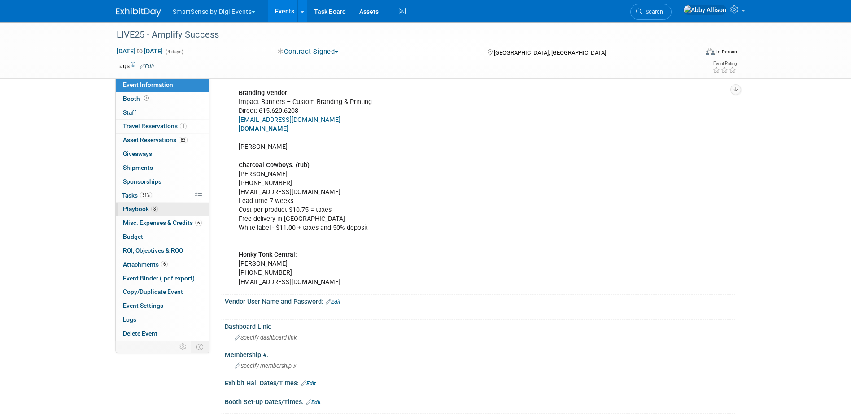  I want to click on span: 1, so click(183, 126).